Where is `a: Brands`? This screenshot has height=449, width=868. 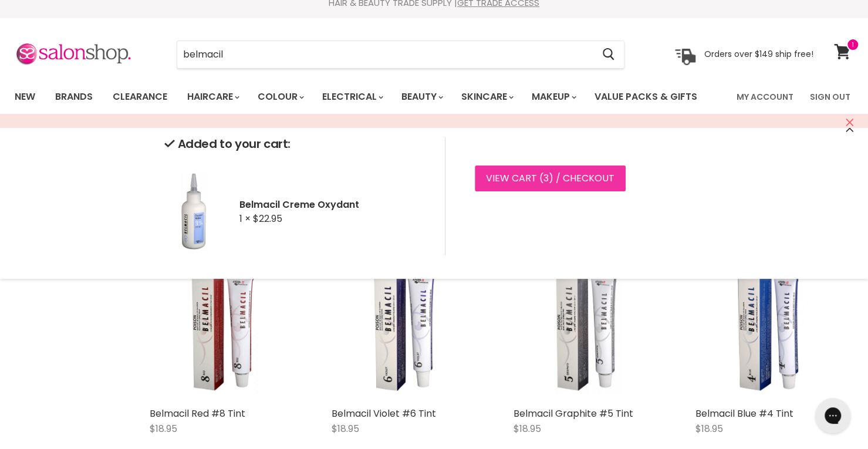
a: Brands is located at coordinates (74, 96).